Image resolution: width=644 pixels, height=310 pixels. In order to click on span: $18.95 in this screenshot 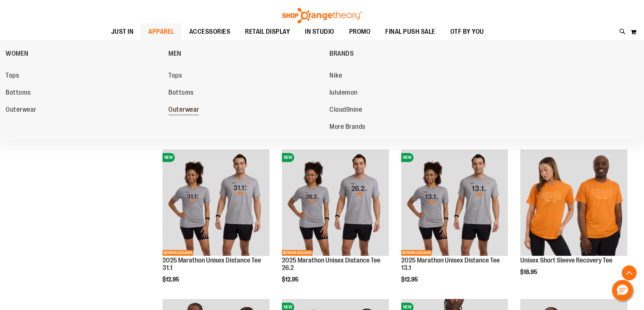, I will do `click(529, 273)`.